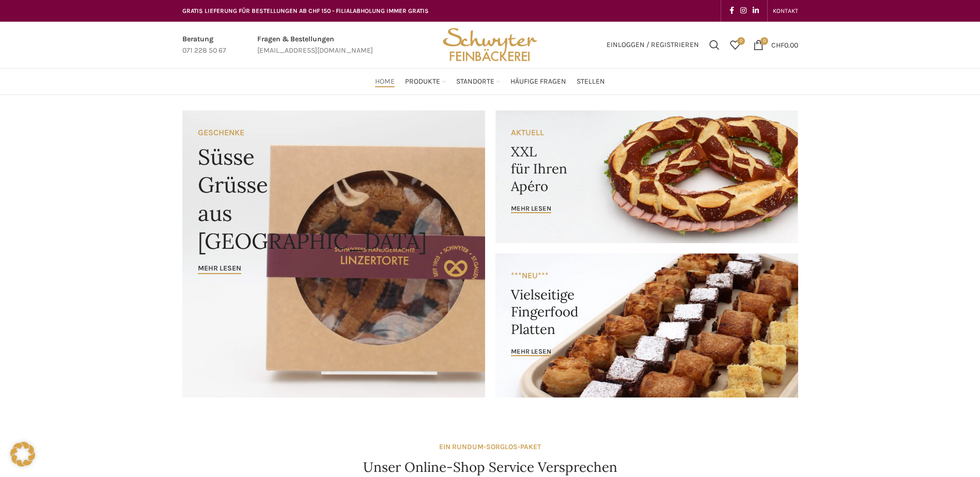  What do you see at coordinates (785, 11) in the screenshot?
I see `div: Secondary navigation` at bounding box center [785, 11].